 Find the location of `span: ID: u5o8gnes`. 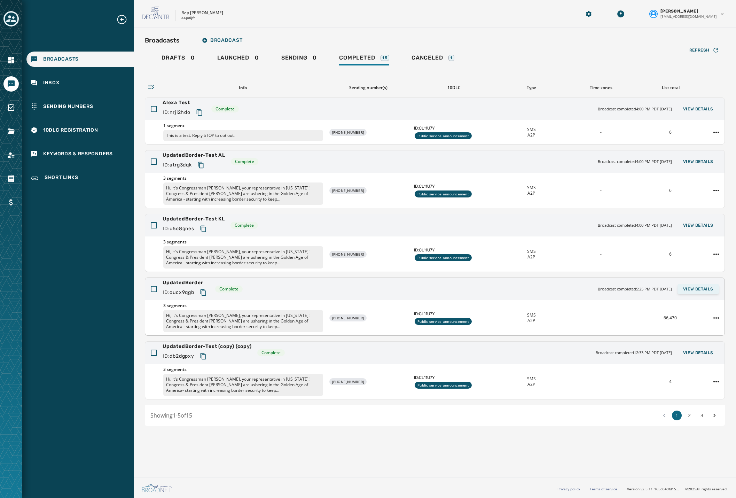

span: ID: u5o8gnes is located at coordinates (178, 229).